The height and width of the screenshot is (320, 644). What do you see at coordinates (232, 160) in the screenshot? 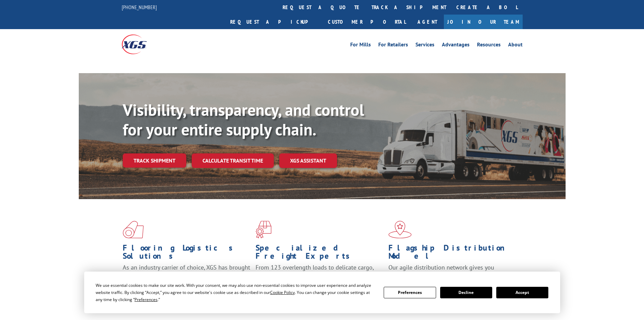
I see `a: Calculate transit time` at bounding box center [232, 160].